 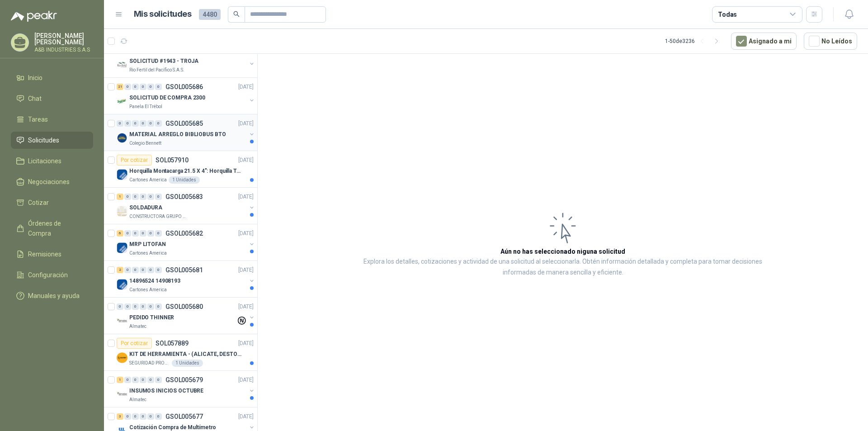 What do you see at coordinates (157, 70) in the screenshot?
I see `p: Rio Fertil del Pacífico S.A.S.` at bounding box center [157, 70].